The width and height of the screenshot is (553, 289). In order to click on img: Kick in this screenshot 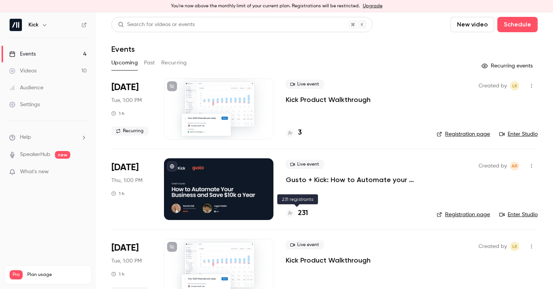, I will do `click(16, 25)`.